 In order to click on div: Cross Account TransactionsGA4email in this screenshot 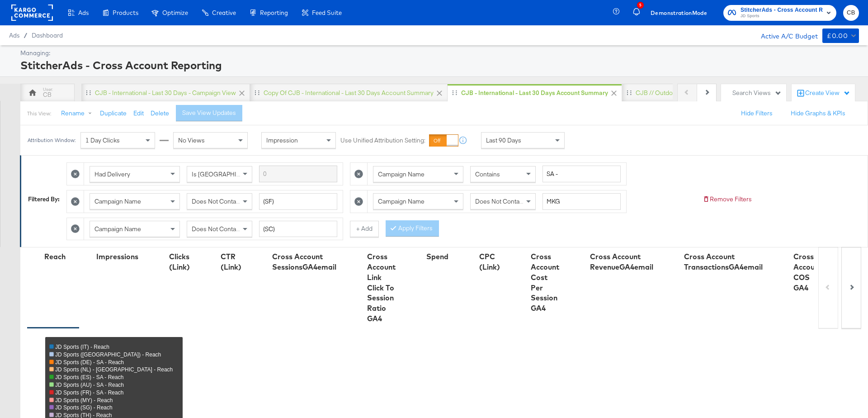, I will do `click(723, 262)`.